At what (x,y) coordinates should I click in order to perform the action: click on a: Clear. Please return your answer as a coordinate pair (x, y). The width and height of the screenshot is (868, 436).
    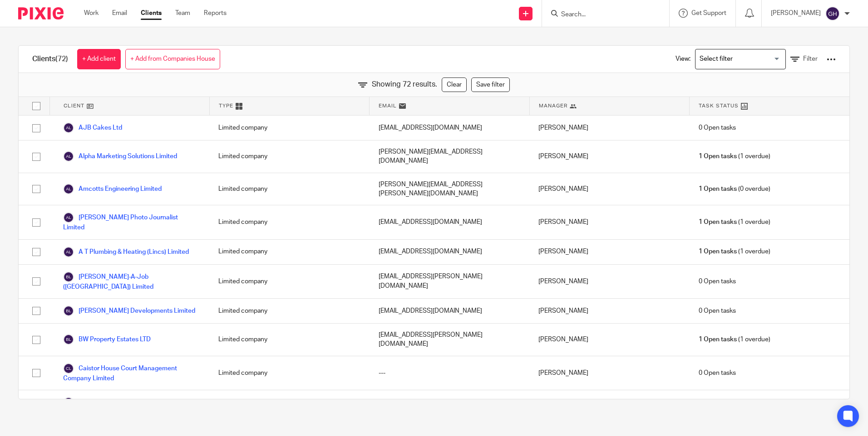
    Looking at the image, I should click on (454, 85).